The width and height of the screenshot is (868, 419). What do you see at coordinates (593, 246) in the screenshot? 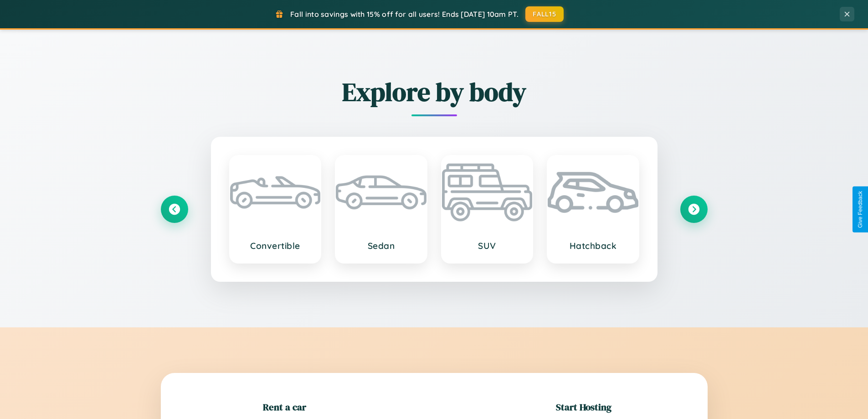
I see `h3: Hatchback` at bounding box center [593, 246].